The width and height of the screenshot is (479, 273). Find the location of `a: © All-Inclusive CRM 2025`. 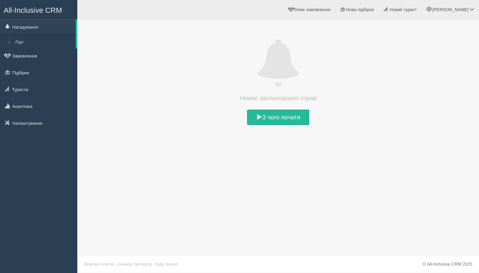

a: © All-Inclusive CRM 2025 is located at coordinates (447, 264).